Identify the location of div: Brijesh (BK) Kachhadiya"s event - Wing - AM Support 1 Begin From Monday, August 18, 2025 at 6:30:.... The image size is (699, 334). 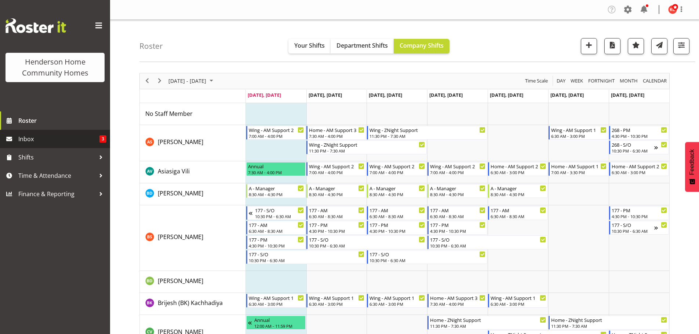
(276, 301).